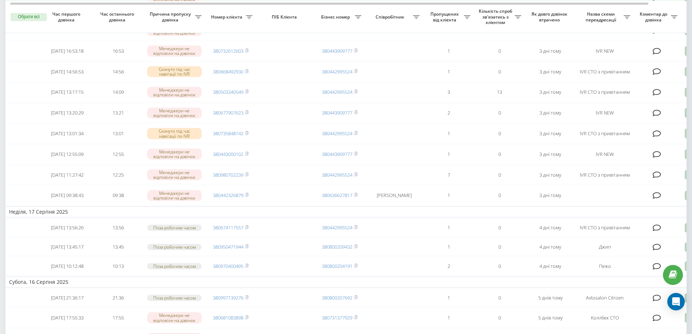 The height and width of the screenshot is (334, 692). Describe the element at coordinates (118, 266) in the screenshot. I see `td: 10:13` at that location.